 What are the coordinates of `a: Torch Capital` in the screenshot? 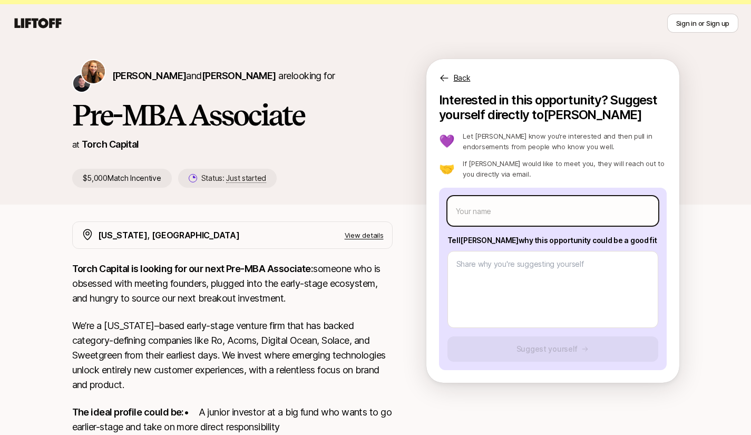 It's located at (110, 144).